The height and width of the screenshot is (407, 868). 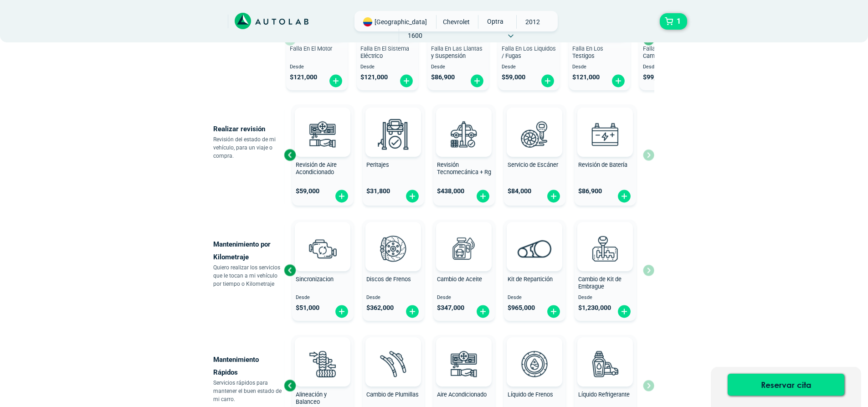 I want to click on img: revision_tecno_mecanica-v3.svg, so click(x=464, y=134).